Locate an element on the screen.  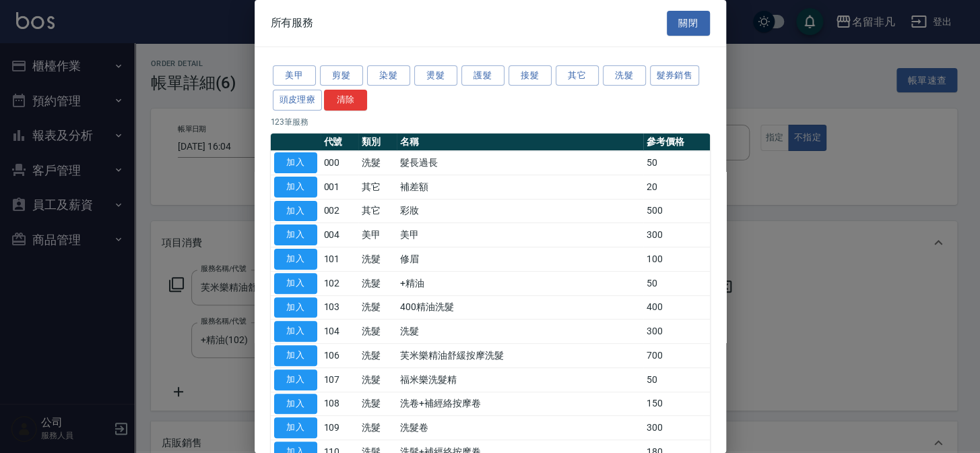
td: 002 is located at coordinates (339, 211).